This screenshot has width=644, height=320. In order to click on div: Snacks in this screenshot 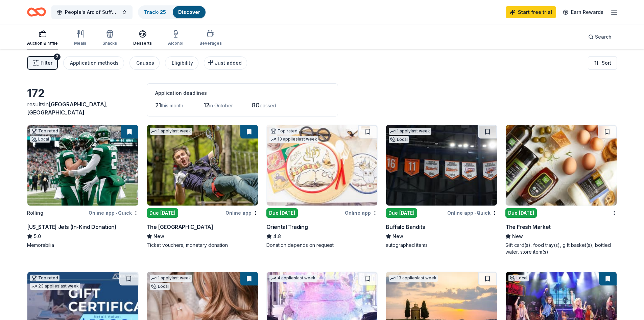, I will do `click(110, 43)`.